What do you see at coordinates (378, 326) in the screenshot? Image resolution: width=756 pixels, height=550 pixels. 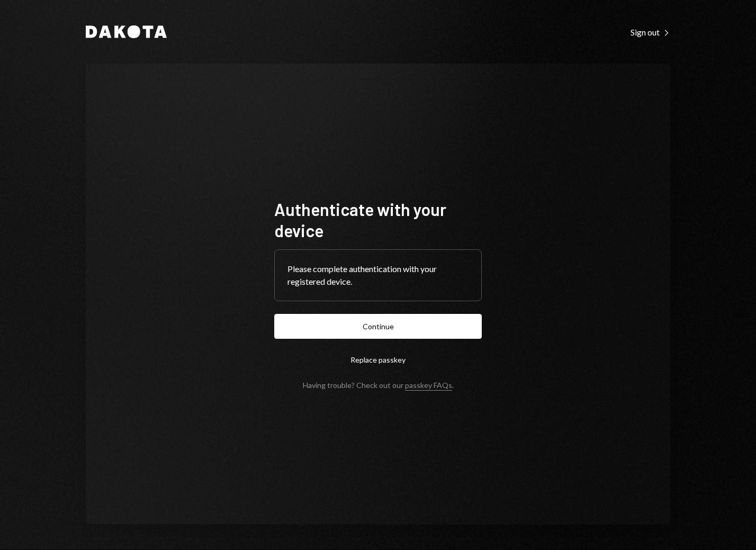 I see `button: Continue` at bounding box center [378, 326].